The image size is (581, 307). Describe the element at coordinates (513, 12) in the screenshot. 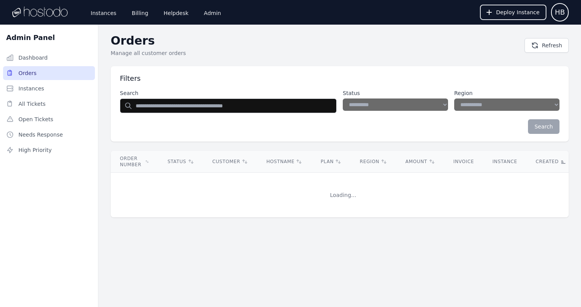

I see `button: Deploy Instance` at that location.